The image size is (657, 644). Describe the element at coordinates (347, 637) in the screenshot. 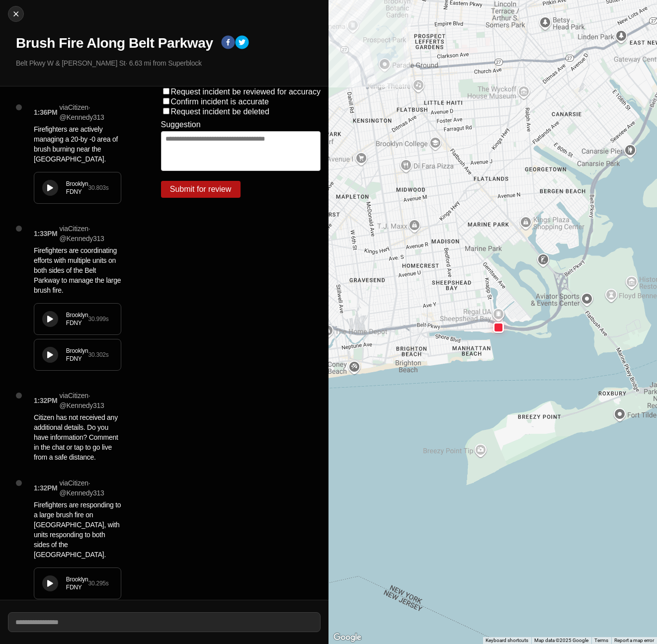

I see `a: Open this area in Google Maps (opens a new window)` at that location.